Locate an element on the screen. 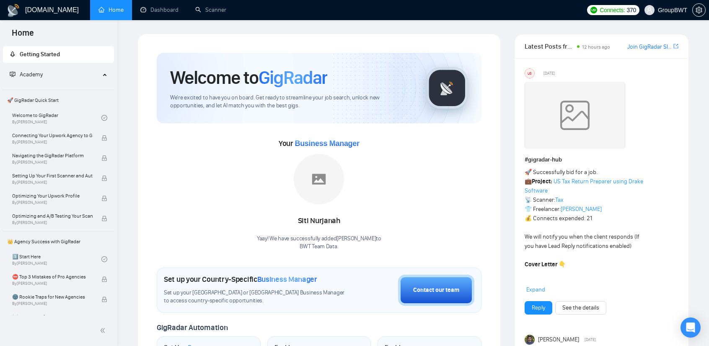  a: Join GigRadar Slack Community is located at coordinates (650, 47).